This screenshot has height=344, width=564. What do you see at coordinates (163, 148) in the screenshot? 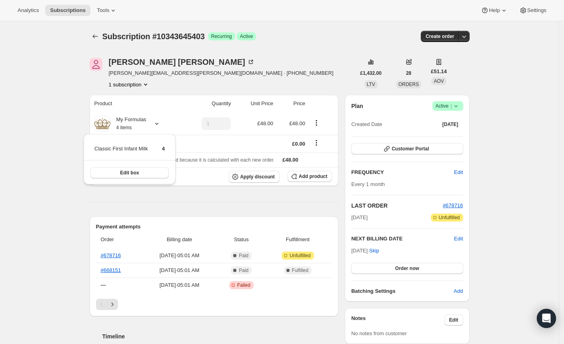
I see `span: 4` at bounding box center [163, 148].